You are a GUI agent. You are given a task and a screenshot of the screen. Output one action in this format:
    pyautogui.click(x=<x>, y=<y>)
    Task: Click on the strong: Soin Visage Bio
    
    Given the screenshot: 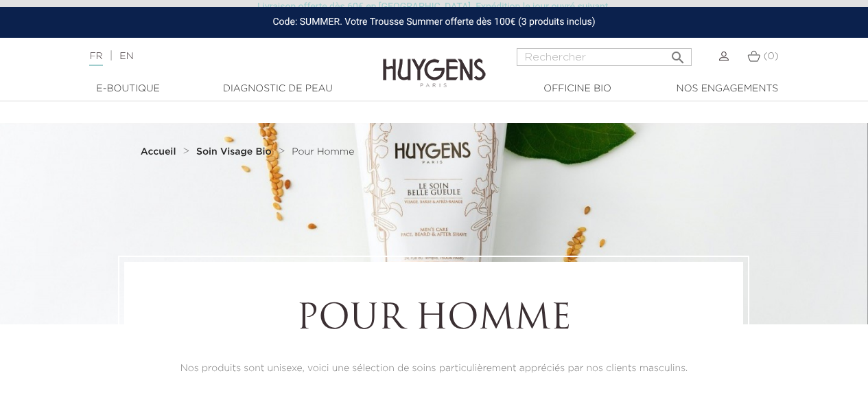 What is the action you would take?
    pyautogui.click(x=234, y=152)
    